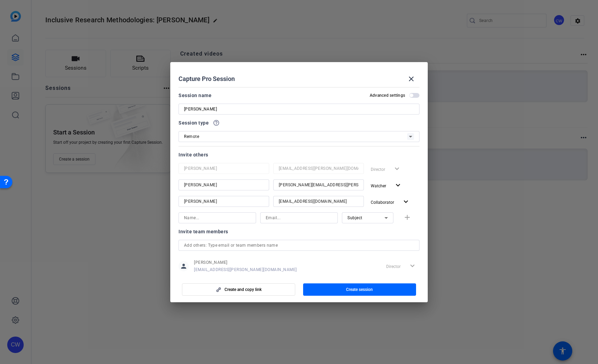 This screenshot has height=364, width=598. What do you see at coordinates (390, 202) in the screenshot?
I see `button: Collaborator` at bounding box center [390, 202].